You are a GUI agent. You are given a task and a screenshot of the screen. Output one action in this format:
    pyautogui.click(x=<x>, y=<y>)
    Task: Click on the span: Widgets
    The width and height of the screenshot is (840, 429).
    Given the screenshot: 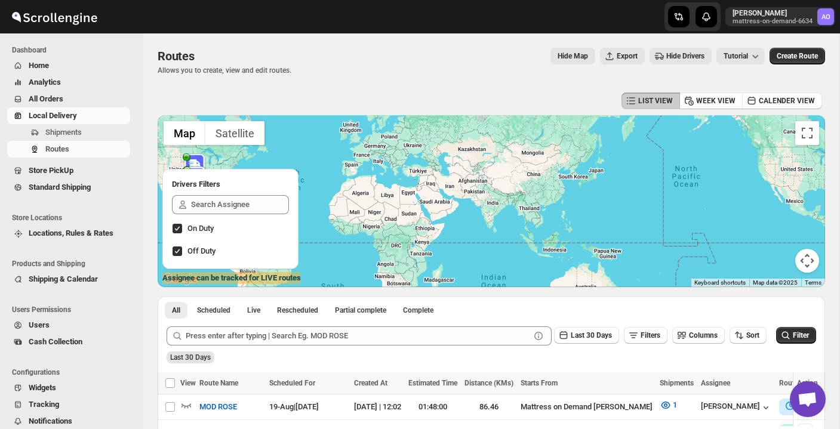 What is the action you would take?
    pyautogui.click(x=42, y=388)
    